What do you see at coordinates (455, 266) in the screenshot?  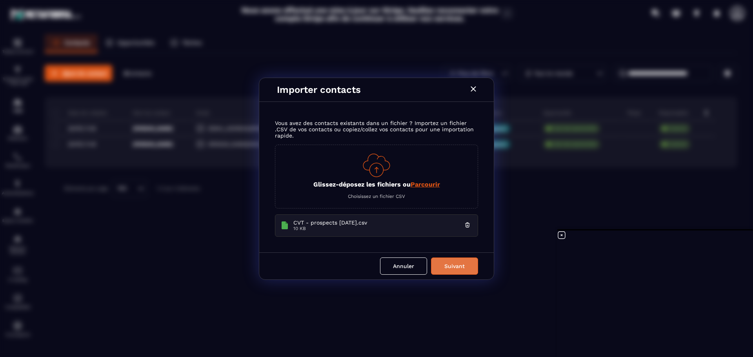 I see `button: Suivant` at bounding box center [455, 266].